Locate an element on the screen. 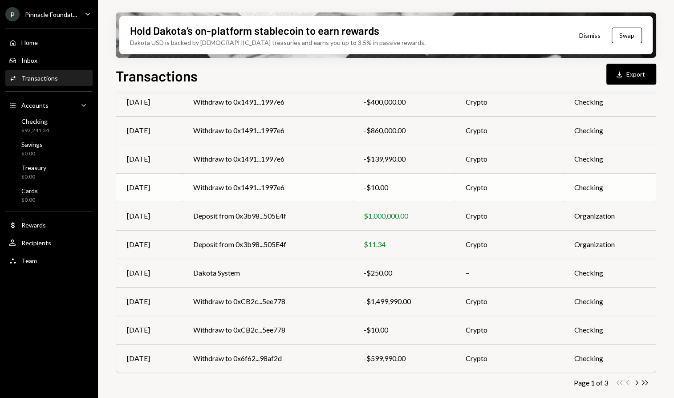 The image size is (674, 398). button: Swap is located at coordinates (627, 35).